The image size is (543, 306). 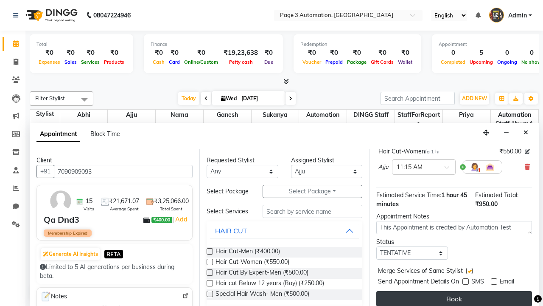 I want to click on span: Hair Cut By Expert-Men (₹500.00), so click(x=262, y=273).